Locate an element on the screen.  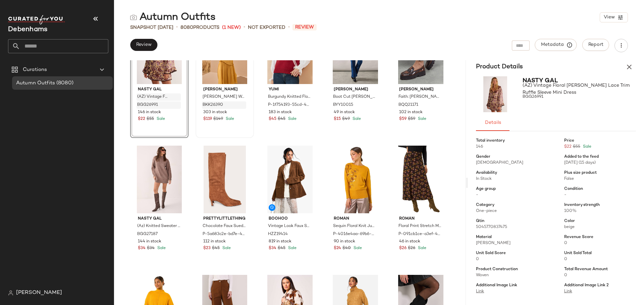
span: Metadata is located at coordinates (556, 45).